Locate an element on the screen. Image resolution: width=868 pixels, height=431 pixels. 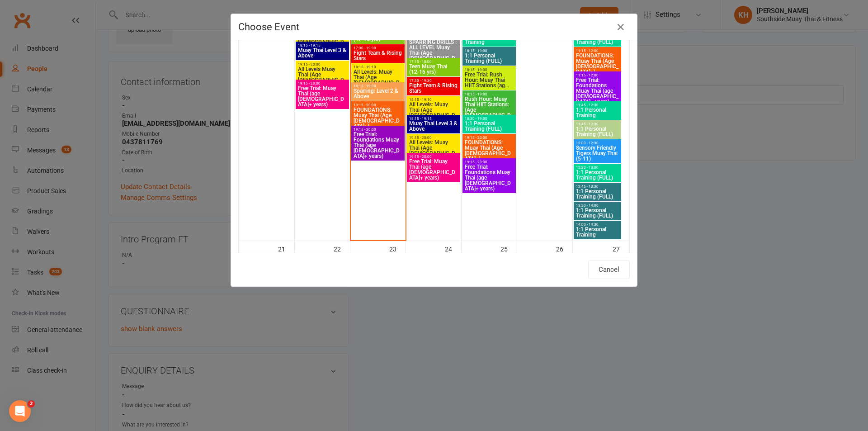
div: 22 is located at coordinates (342, 249).